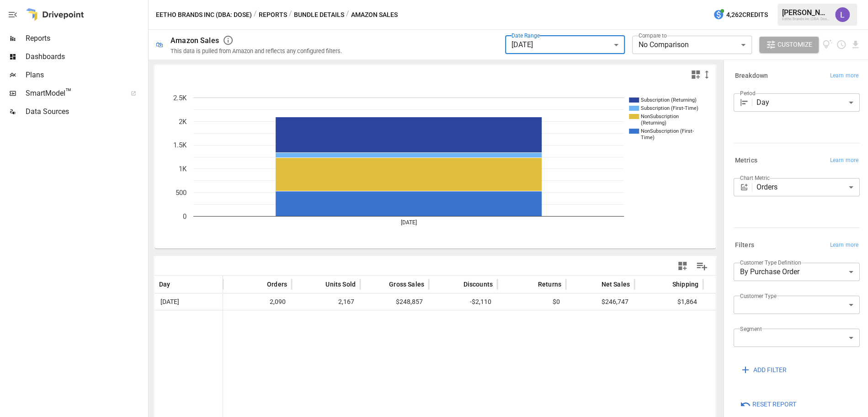  Describe the element at coordinates (181, 98) in the screenshot. I see `text: 2.5K` at that location.